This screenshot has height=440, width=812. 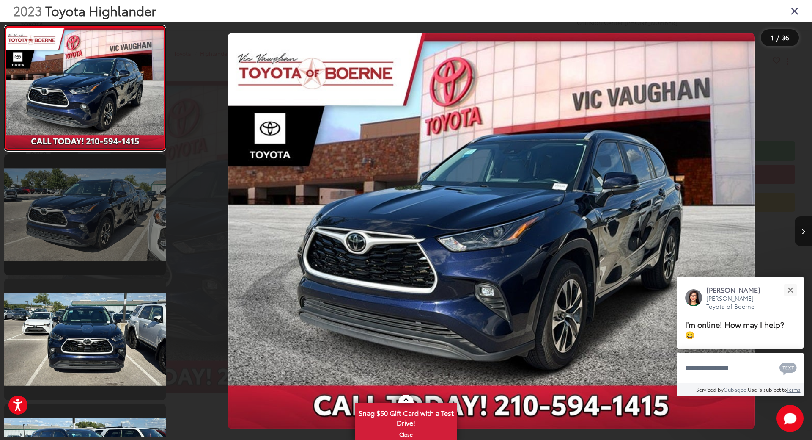 I want to click on a: Gubagoo., so click(x=736, y=389).